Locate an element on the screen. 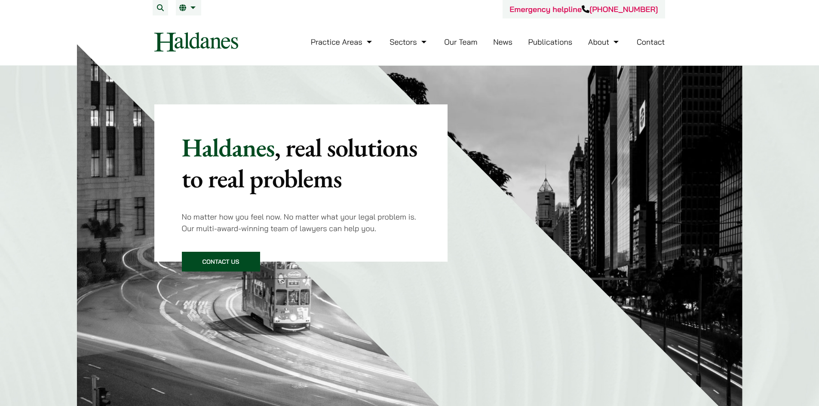  a: About is located at coordinates (604, 42).